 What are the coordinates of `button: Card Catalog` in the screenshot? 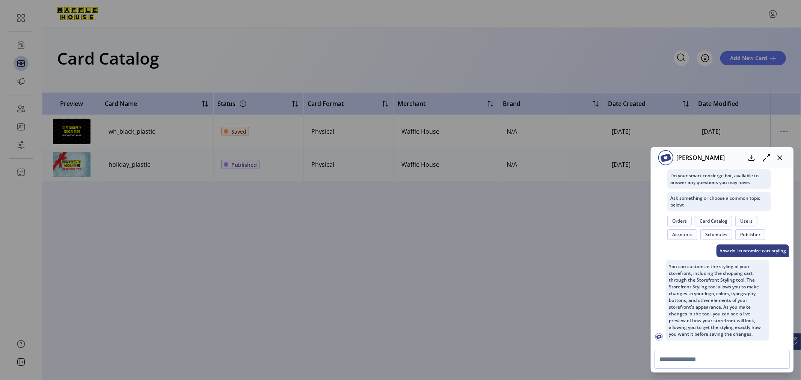 It's located at (714, 221).